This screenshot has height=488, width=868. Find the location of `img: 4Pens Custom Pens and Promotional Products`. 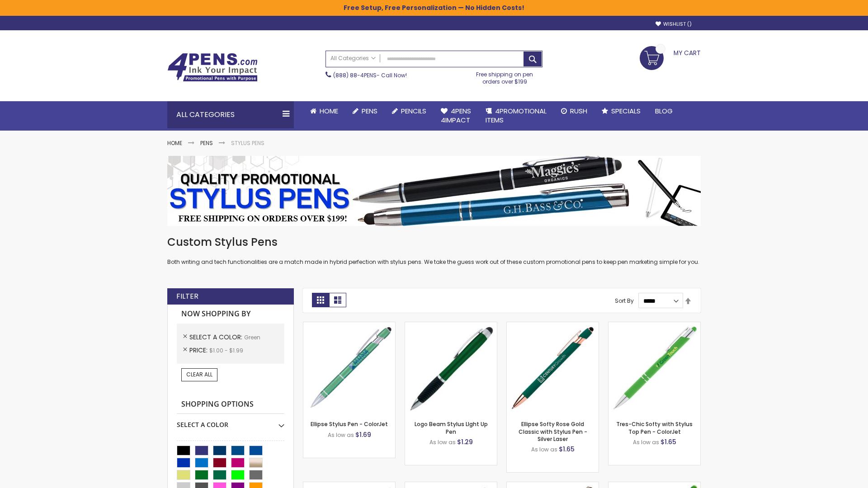

img: 4Pens Custom Pens and Promotional Products is located at coordinates (213, 68).